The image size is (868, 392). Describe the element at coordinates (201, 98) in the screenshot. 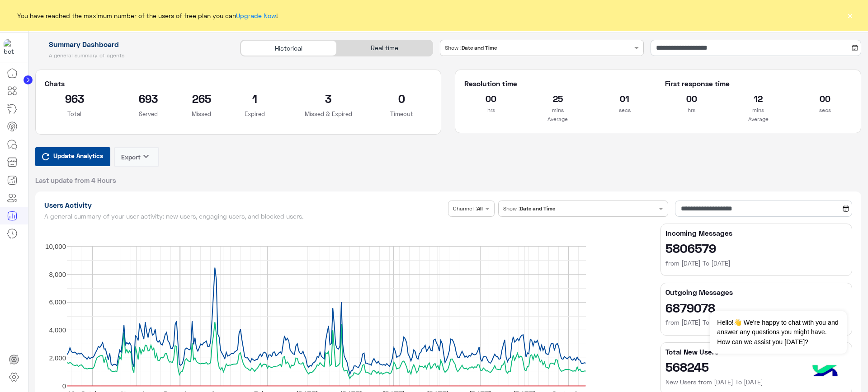

I see `h2: 265` at that location.